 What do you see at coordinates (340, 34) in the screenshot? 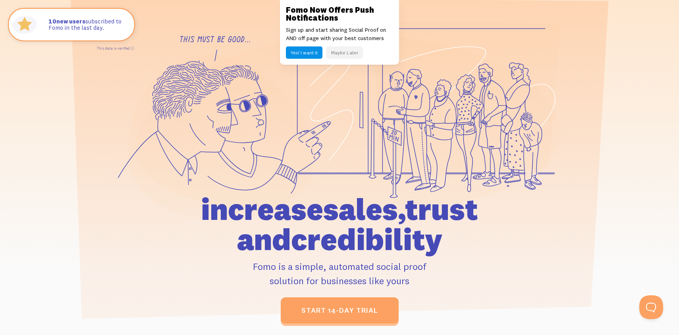
I see `p: Sign up and start sharing Social Proof on AND off page with your best customers` at bounding box center [340, 34].